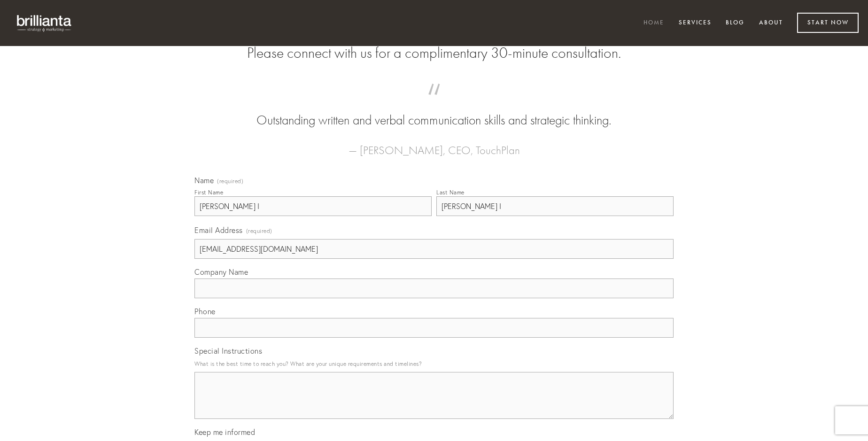 The width and height of the screenshot is (868, 441). I want to click on span: Keep me informed, so click(224, 432).